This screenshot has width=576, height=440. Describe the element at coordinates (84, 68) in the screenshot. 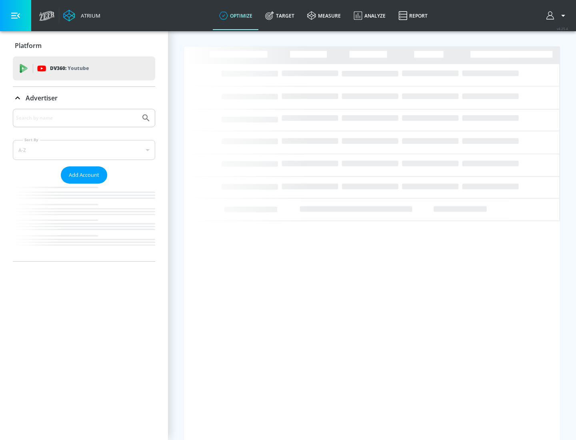

I see `div: DV360: Youtube` at that location.